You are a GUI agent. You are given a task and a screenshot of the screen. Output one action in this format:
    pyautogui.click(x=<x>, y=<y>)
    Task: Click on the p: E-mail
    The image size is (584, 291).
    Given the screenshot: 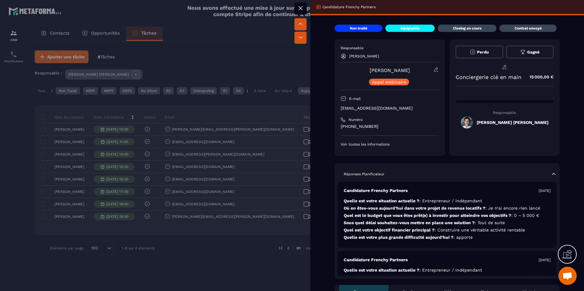 What is the action you would take?
    pyautogui.click(x=355, y=99)
    